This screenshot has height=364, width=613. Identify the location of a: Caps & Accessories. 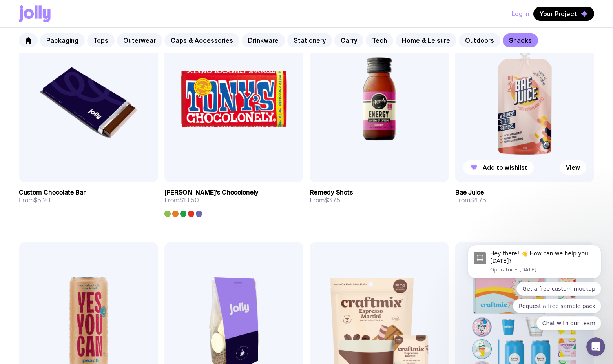
(202, 40).